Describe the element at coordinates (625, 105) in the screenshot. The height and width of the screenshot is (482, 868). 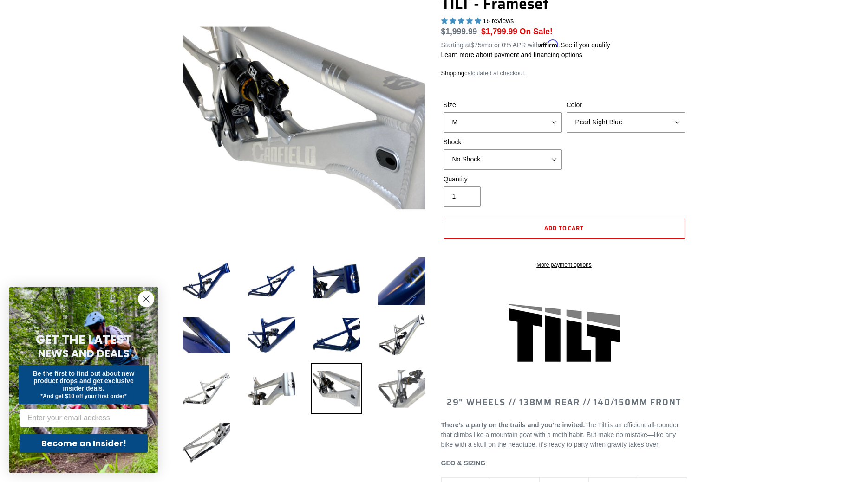
I see `label: Color` at that location.